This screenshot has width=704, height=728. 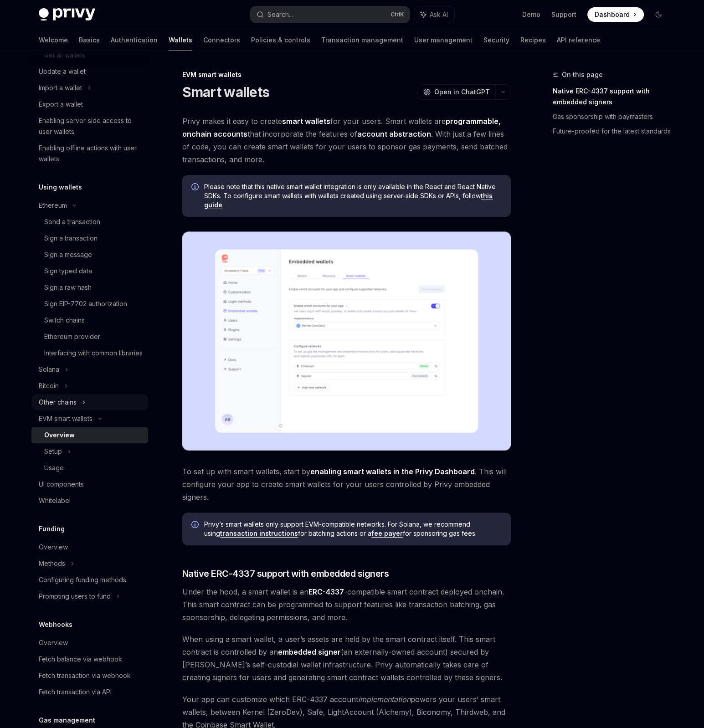 I want to click on a: Recipes, so click(x=533, y=40).